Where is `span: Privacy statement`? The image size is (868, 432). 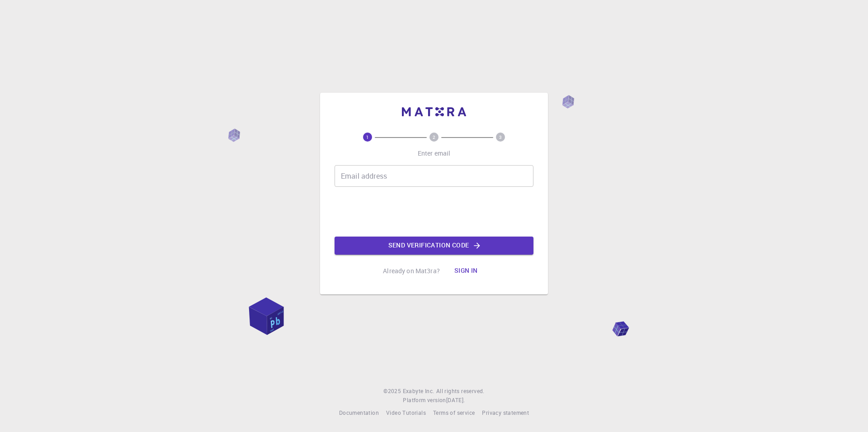 span: Privacy statement is located at coordinates (506, 412).